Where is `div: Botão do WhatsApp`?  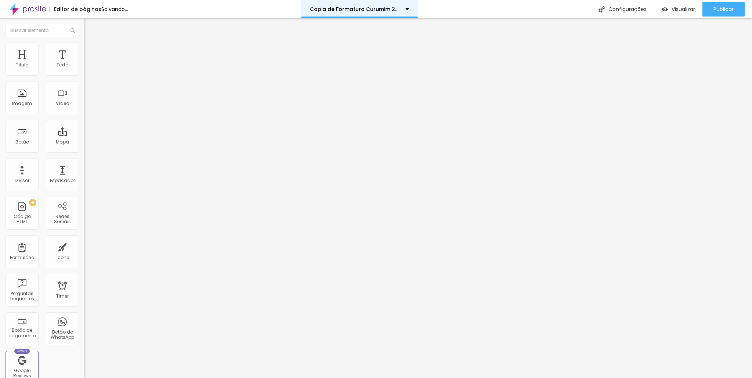 div: Botão do WhatsApp is located at coordinates (62, 335).